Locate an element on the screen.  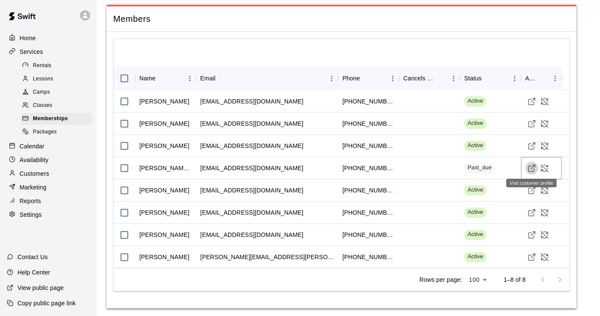
span: Packages is located at coordinates (45, 132).